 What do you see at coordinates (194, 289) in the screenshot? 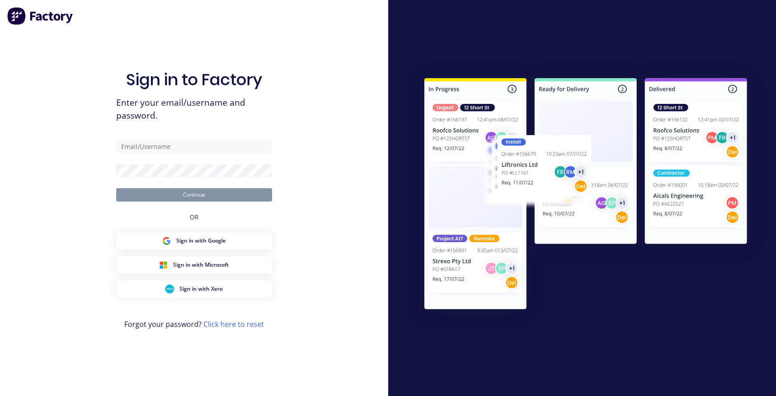
I see `button: Xero Sign inSign in with Xero` at bounding box center [194, 289].